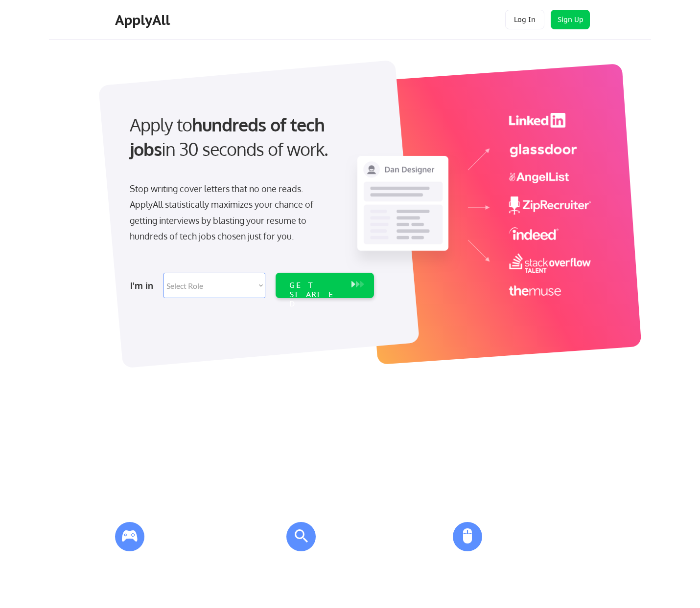 This screenshot has width=700, height=608. I want to click on div: Apply to in 30 seconds of work., so click(250, 137).